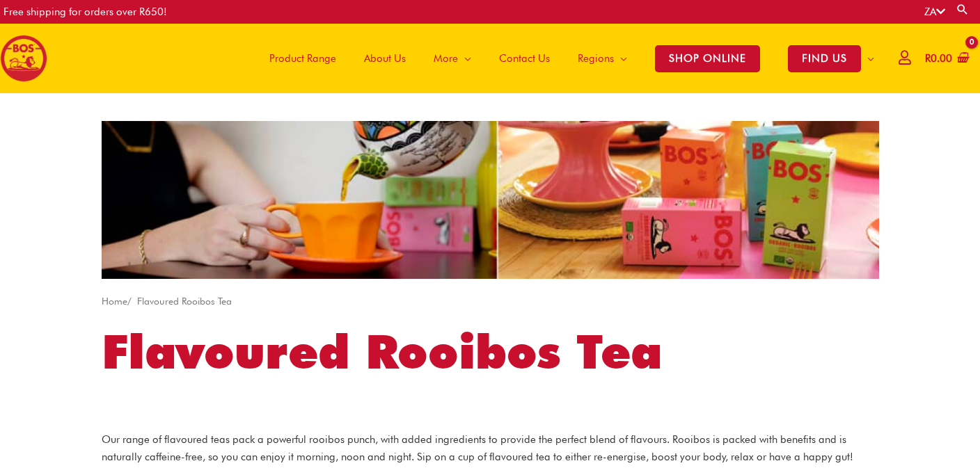 The width and height of the screenshot is (980, 468). What do you see at coordinates (303, 58) in the screenshot?
I see `span: Product Range` at bounding box center [303, 58].